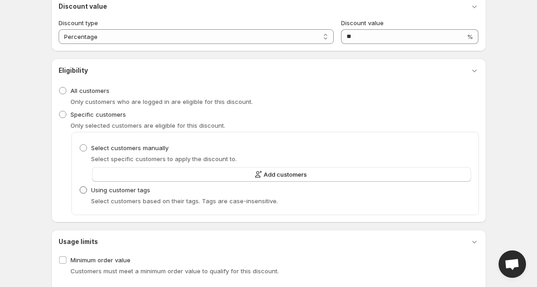 The width and height of the screenshot is (537, 287). Describe the element at coordinates (78, 23) in the screenshot. I see `span: Discount type` at that location.